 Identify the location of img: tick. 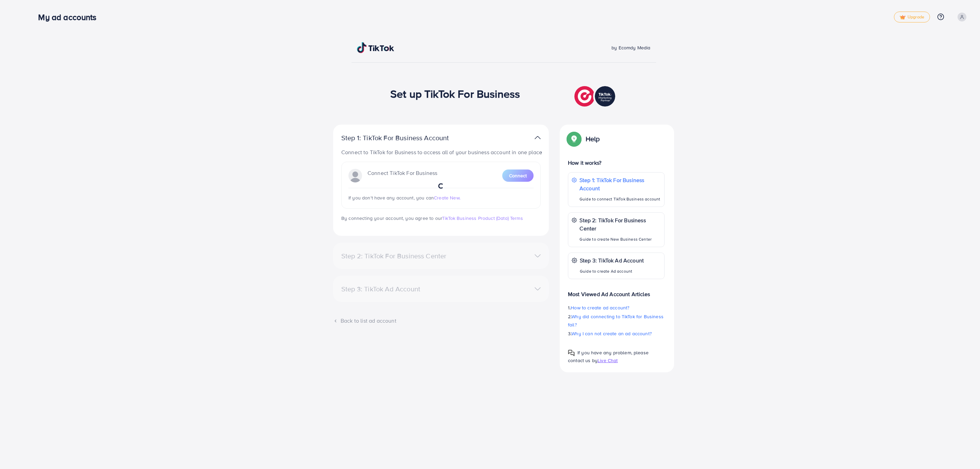
(902, 17).